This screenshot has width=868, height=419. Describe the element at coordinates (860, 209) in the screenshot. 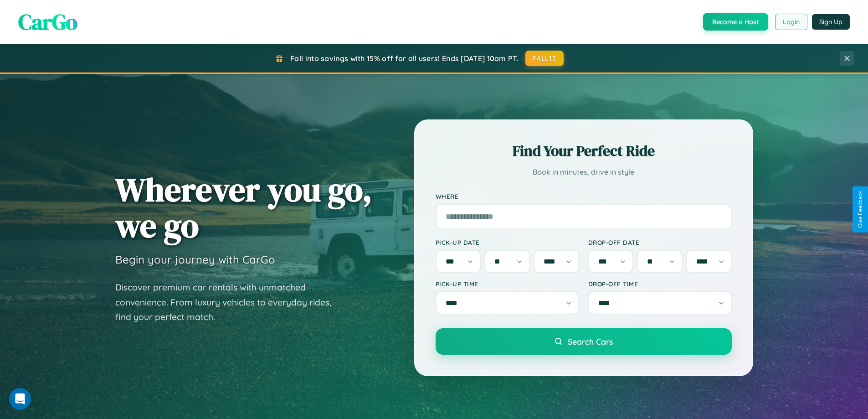

I see `div: Give Feedback` at that location.